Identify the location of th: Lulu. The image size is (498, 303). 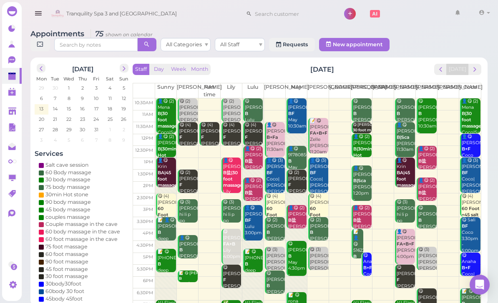
(253, 91).